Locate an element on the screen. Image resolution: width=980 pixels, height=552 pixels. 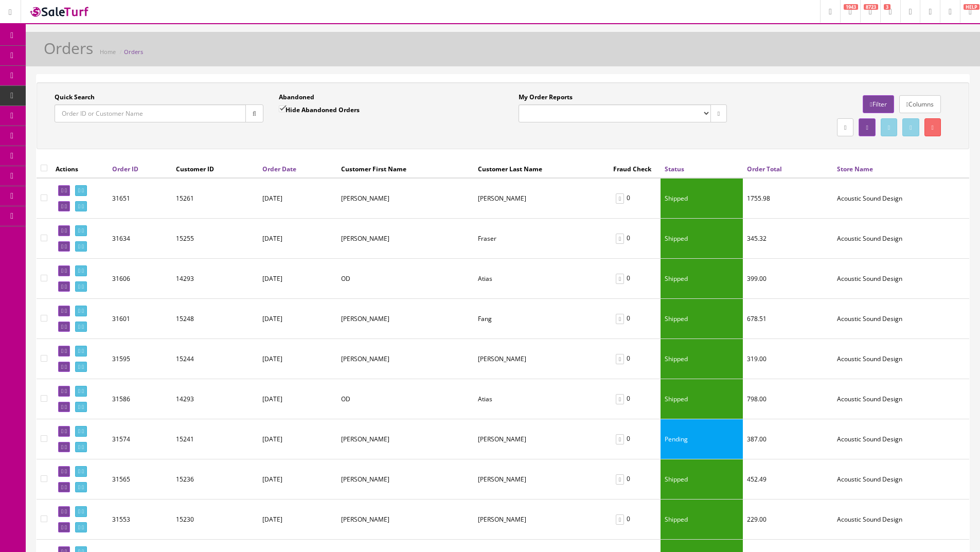
td: 15248 is located at coordinates (215, 319).